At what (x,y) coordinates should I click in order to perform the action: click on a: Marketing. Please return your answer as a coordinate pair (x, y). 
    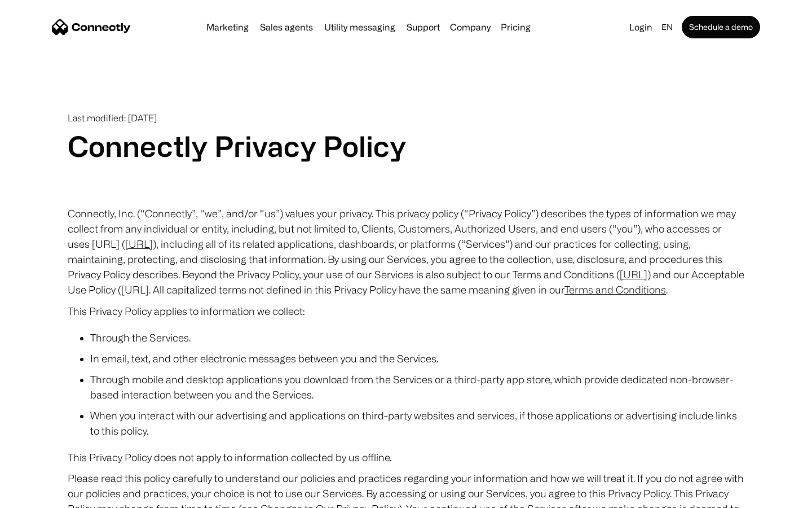
    Looking at the image, I should click on (227, 27).